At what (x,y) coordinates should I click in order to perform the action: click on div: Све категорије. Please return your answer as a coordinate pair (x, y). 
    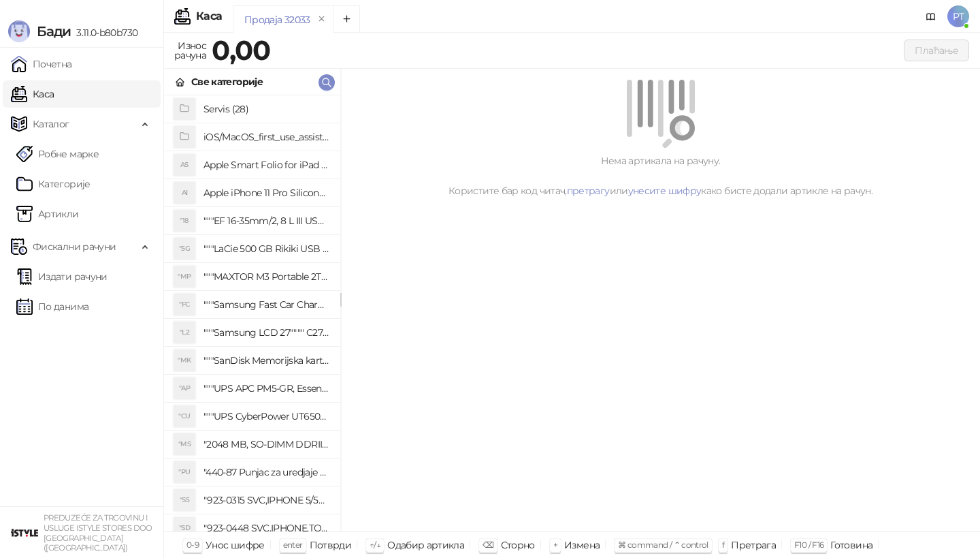
    Looking at the image, I should click on (227, 82).